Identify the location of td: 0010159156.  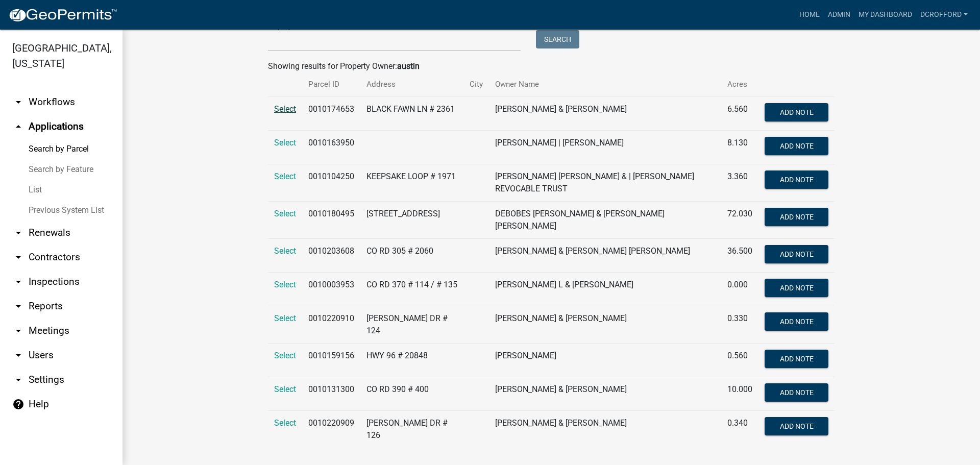
(331, 360).